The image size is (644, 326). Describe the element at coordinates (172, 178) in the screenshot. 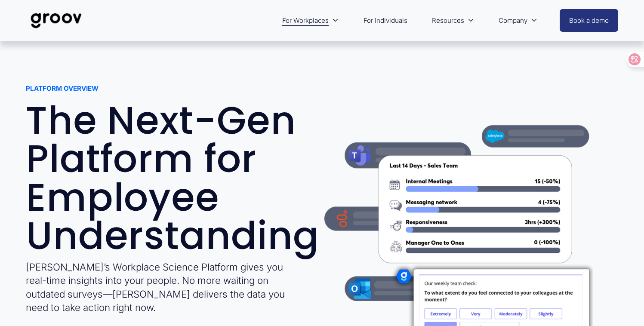

I see `h1: The Next-Gen Platform for Employee Understanding` at that location.